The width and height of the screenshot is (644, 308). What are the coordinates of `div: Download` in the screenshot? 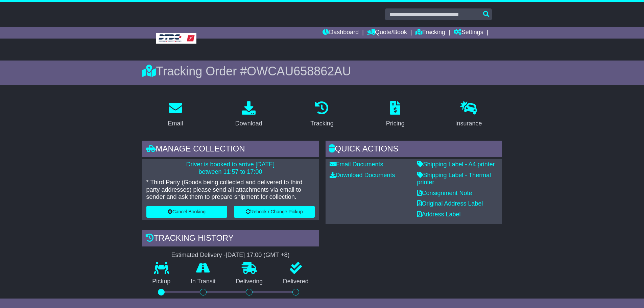 It's located at (249, 123).